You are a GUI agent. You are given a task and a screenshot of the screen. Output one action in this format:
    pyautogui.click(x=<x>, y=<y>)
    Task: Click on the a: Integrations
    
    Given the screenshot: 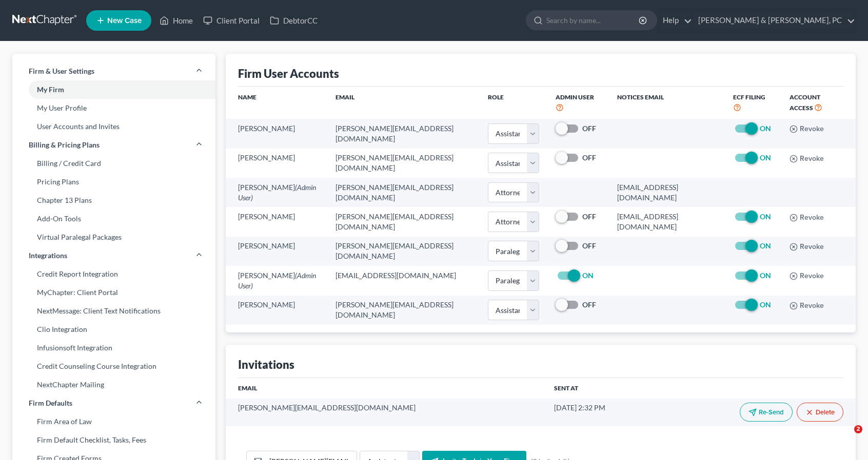 What is the action you would take?
    pyautogui.click(x=114, y=256)
    